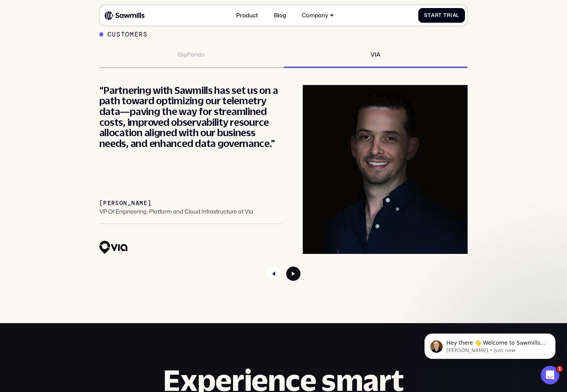  What do you see at coordinates (273, 274) in the screenshot?
I see `div: Previous slide` at bounding box center [273, 274].